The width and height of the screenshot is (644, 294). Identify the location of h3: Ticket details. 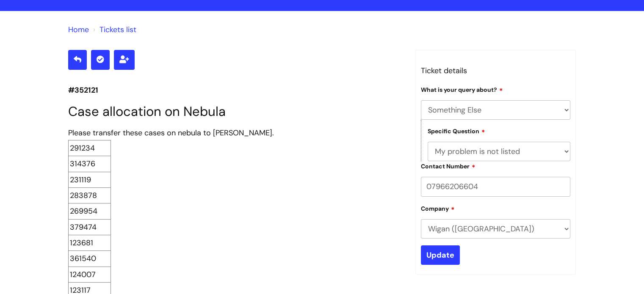
(496, 71).